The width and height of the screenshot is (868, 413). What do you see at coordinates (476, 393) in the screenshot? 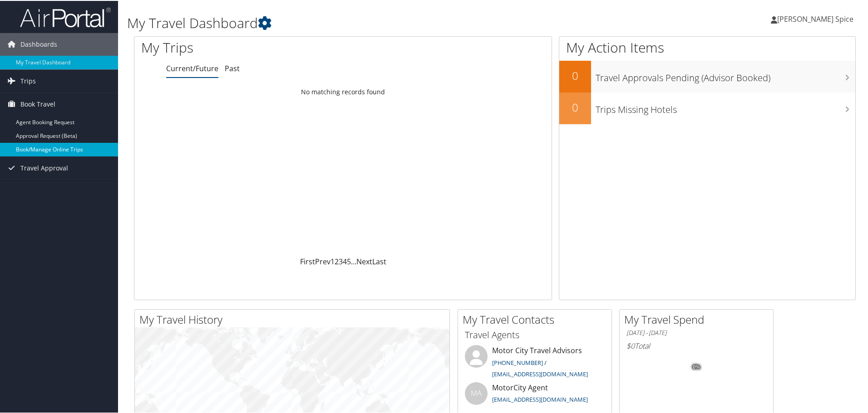
I see `div: MA` at bounding box center [476, 393].